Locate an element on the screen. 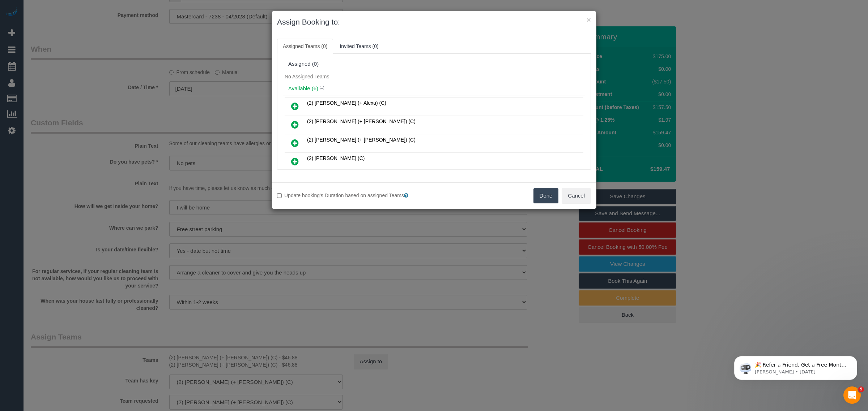 The width and height of the screenshot is (868, 411). button: Done is located at coordinates (546, 196).